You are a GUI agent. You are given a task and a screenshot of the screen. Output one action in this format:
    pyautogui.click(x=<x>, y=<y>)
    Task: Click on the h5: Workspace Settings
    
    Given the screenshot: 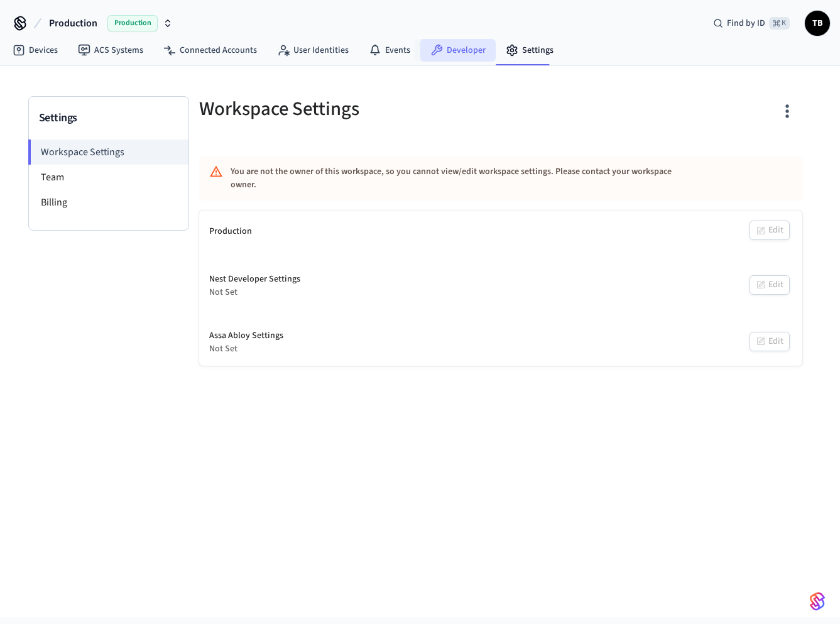 What is the action you would take?
    pyautogui.click(x=346, y=109)
    